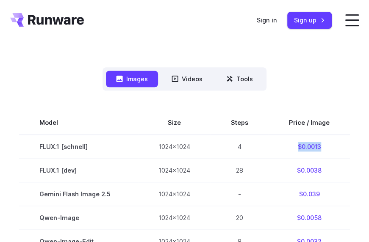 Image resolution: width=369 pixels, height=242 pixels. What do you see at coordinates (309, 20) in the screenshot?
I see `a: Sign up` at bounding box center [309, 20].